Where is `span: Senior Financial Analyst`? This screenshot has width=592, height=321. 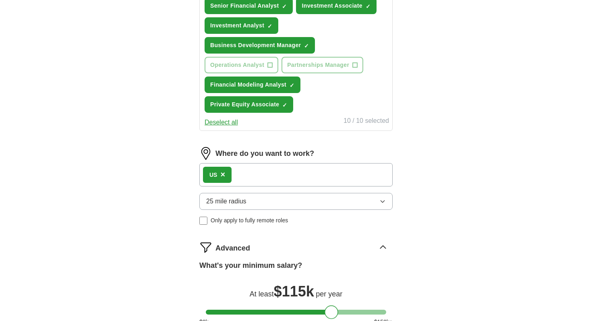
span: Senior Financial Analyst is located at coordinates (245, 6).